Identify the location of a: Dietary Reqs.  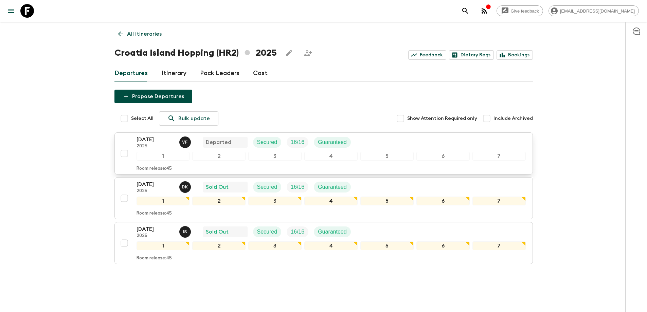
(471, 55).